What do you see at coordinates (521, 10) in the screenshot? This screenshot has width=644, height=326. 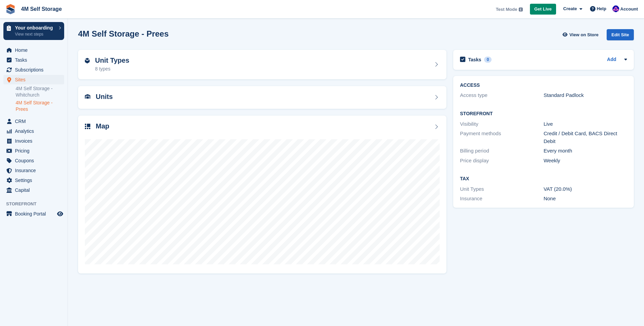 I see `img: icon-info-grey-7440780725fd019a000dd9b08b2336e03edf1995a4989e88bcd33f0948082b44.svg` at bounding box center [521, 10].